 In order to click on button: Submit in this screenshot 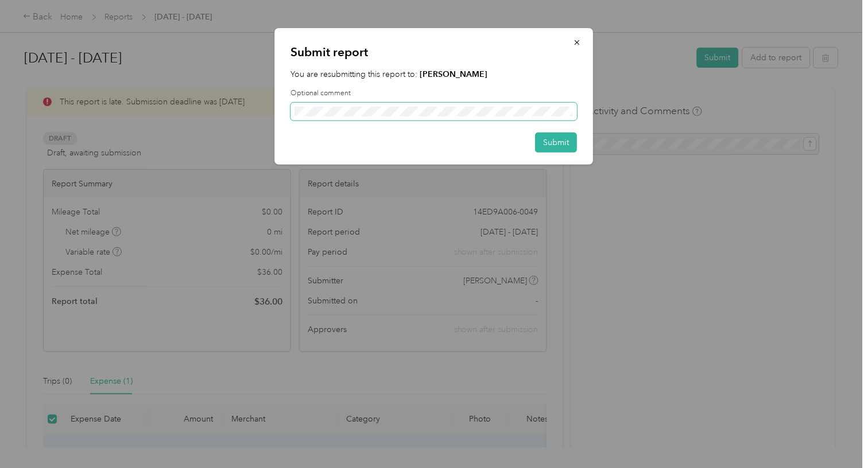, I will do `click(556, 142)`.